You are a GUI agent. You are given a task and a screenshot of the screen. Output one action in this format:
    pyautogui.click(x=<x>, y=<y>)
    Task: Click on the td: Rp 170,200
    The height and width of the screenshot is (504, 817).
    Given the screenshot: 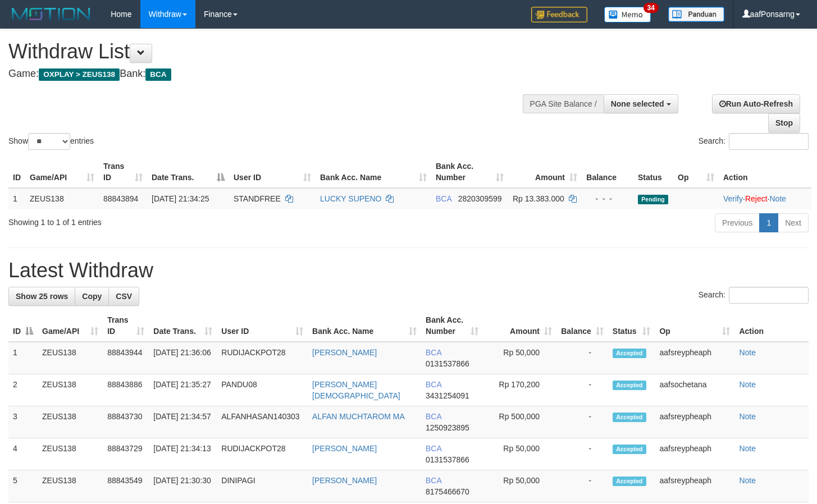 What is the action you would take?
    pyautogui.click(x=519, y=390)
    